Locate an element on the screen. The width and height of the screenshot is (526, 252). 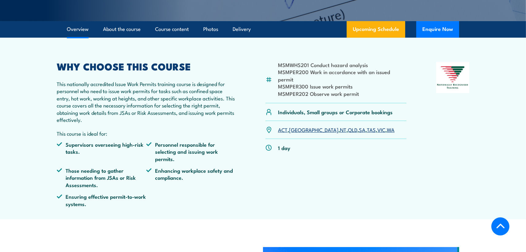
li: Supervisors overseeing high-risk tasks. is located at coordinates (101, 152).